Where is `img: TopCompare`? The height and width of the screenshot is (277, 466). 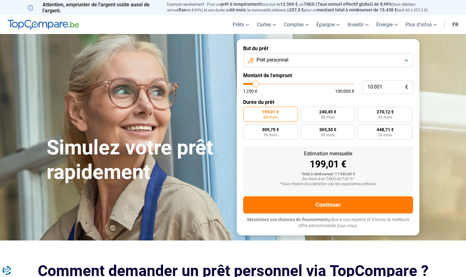 img: TopCompare is located at coordinates (43, 25).